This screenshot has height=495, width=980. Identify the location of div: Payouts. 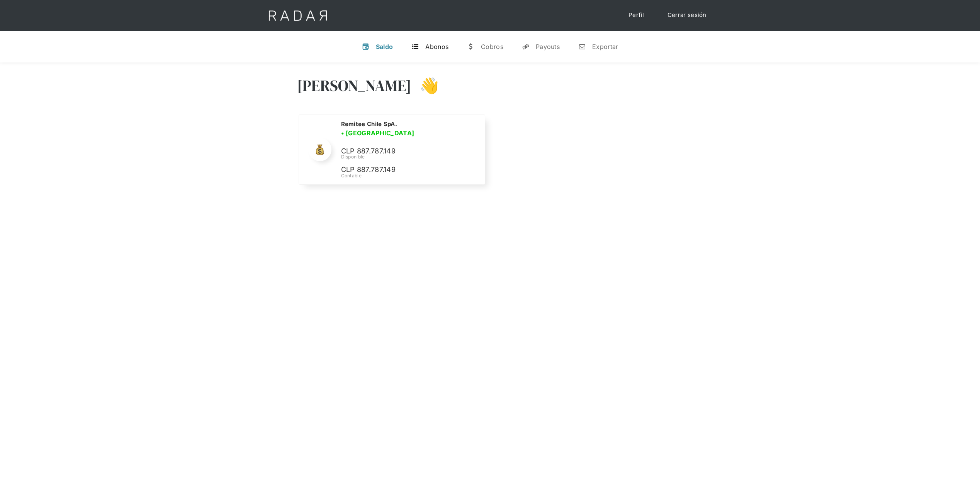
(548, 47).